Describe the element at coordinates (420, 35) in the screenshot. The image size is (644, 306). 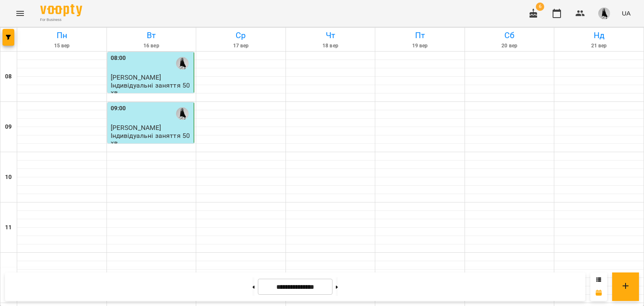
I see `h6: Пт` at that location.